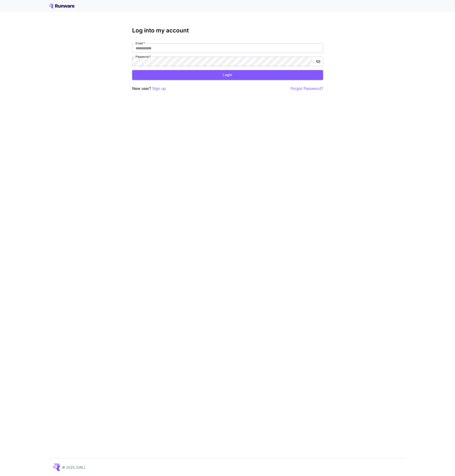 This screenshot has height=476, width=455. What do you see at coordinates (228, 31) in the screenshot?
I see `h3: Log into my account` at bounding box center [228, 31].